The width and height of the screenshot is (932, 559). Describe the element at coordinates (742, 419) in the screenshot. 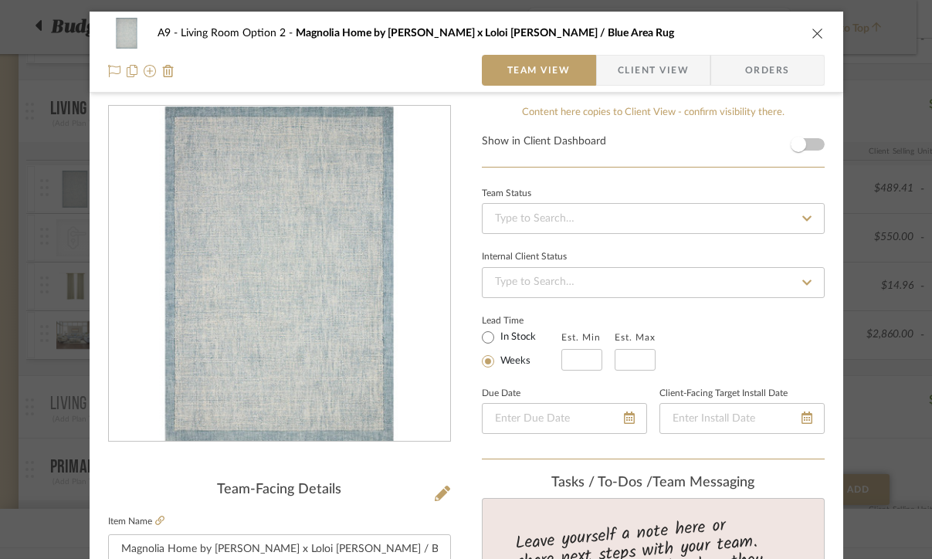

I see `input: Enter Install Date` at that location.